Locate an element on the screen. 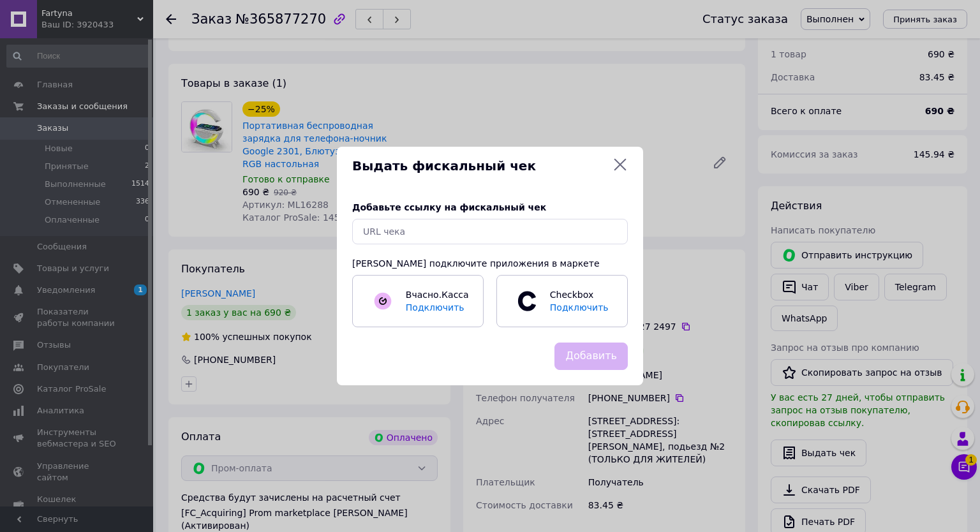 The height and width of the screenshot is (532, 980). a: CheckboxПодключить is located at coordinates (563, 301).